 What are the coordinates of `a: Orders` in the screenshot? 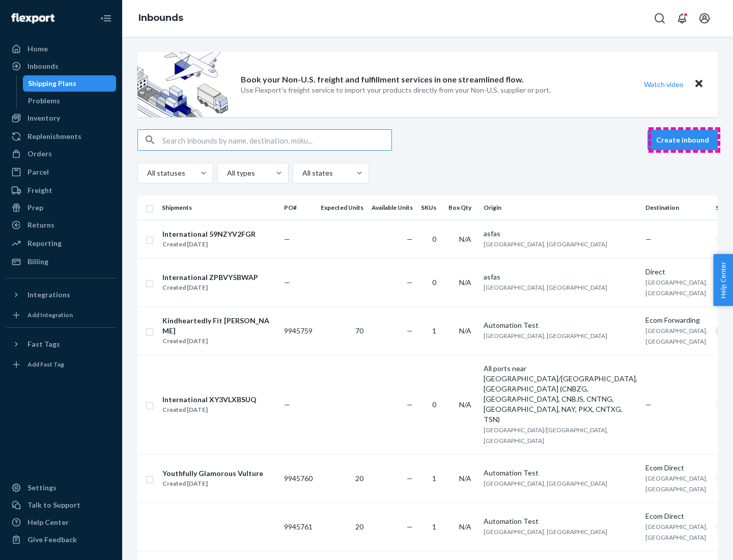 It's located at (61, 154).